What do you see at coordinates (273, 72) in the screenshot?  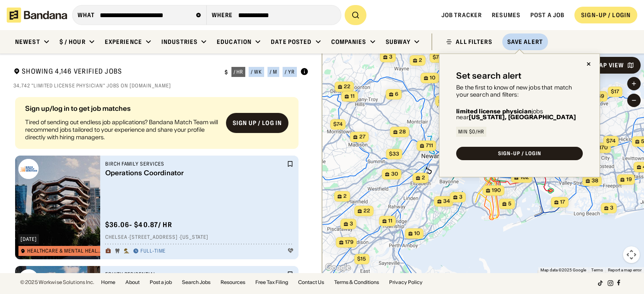 I see `div: / m` at bounding box center [273, 72].